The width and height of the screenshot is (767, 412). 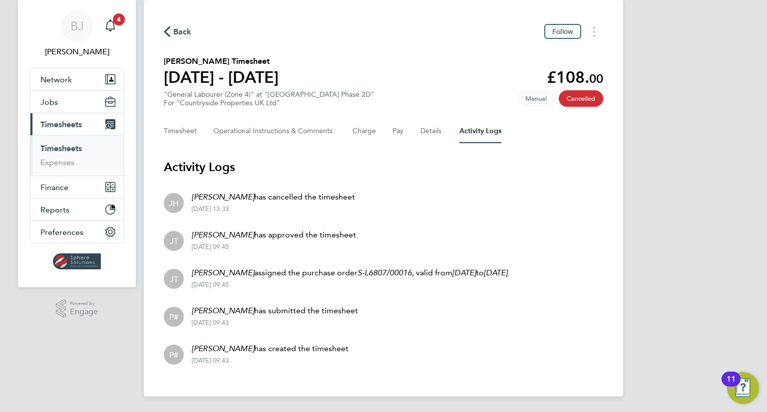 What do you see at coordinates (269, 103) in the screenshot?
I see `div: For "Countryside Properties UK Ltd"` at bounding box center [269, 103].